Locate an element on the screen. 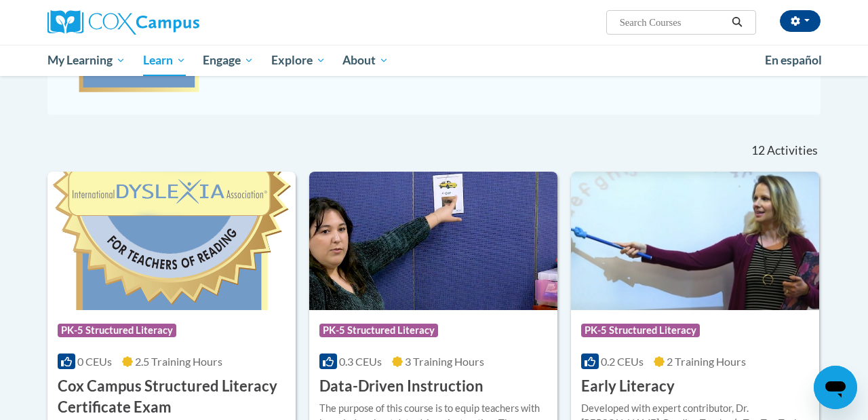  a: En español is located at coordinates (794, 61).